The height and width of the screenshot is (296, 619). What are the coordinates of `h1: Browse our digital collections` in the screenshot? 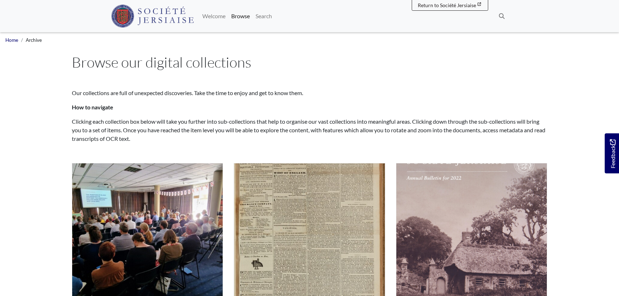 It's located at (310, 62).